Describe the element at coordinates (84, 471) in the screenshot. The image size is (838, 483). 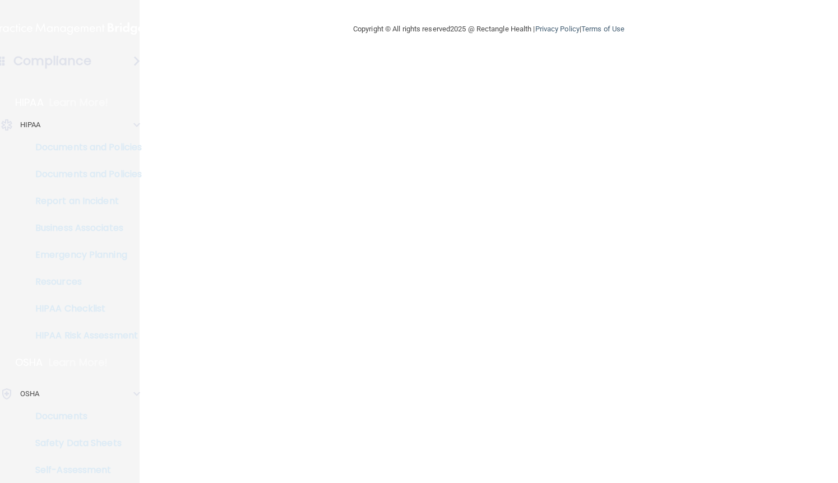
I see `p: Self-Assessment` at that location.